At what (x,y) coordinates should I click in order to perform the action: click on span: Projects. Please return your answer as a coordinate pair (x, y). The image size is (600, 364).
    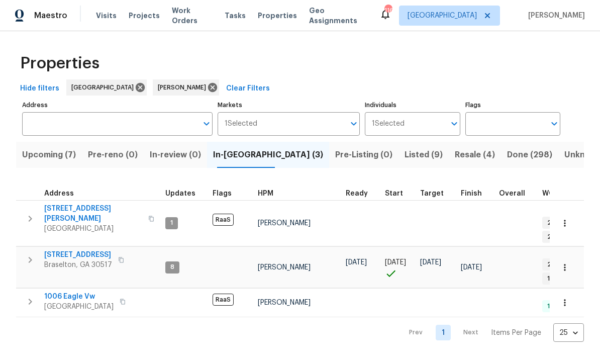
    Looking at the image, I should click on (144, 16).